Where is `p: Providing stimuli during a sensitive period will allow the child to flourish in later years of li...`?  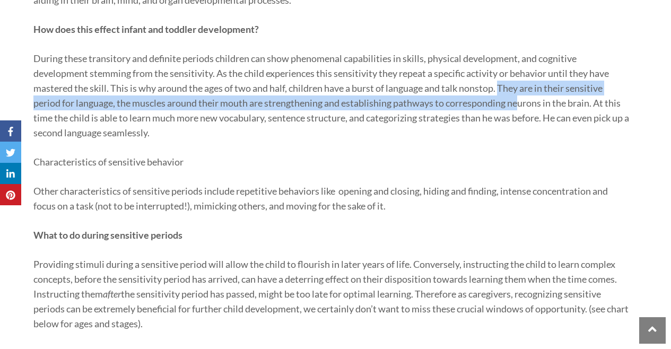 p: Providing stimuli during a sensitive period will allow the child to flourish in later years of li... is located at coordinates (331, 294).